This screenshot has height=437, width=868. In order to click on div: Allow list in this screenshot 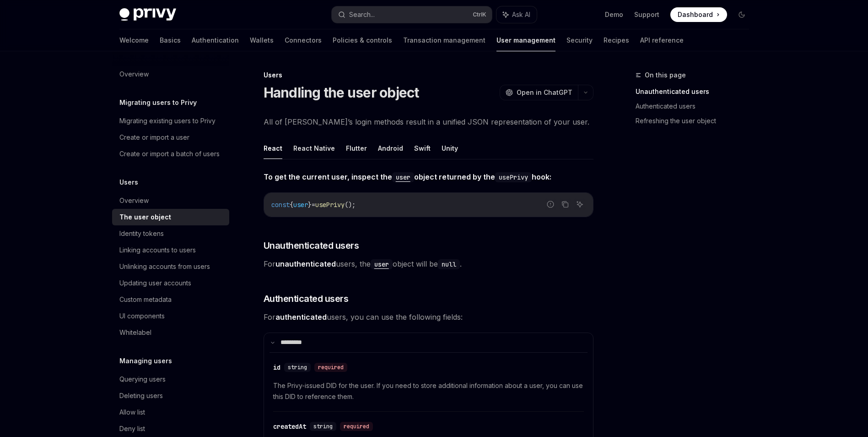, I will do `click(132, 412)`.